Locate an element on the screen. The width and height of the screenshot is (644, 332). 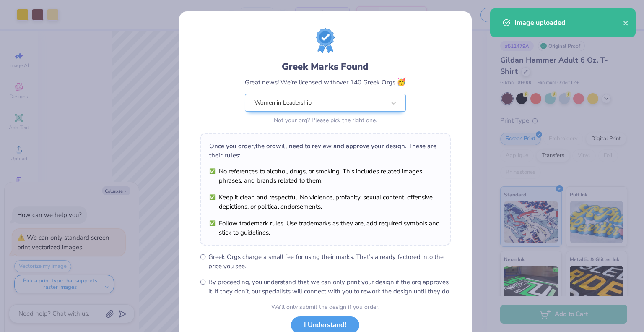
div: Not your org? Please pick the right one. is located at coordinates (325, 120).